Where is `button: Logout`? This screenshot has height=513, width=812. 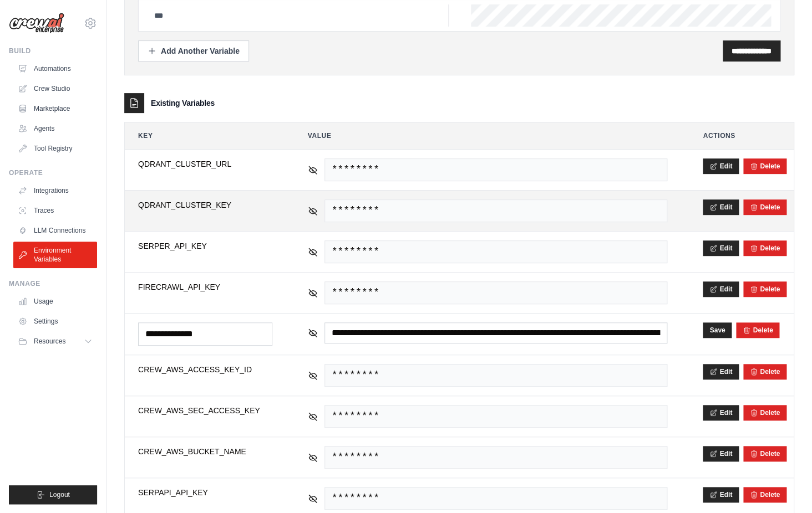
button: Logout is located at coordinates (53, 495).